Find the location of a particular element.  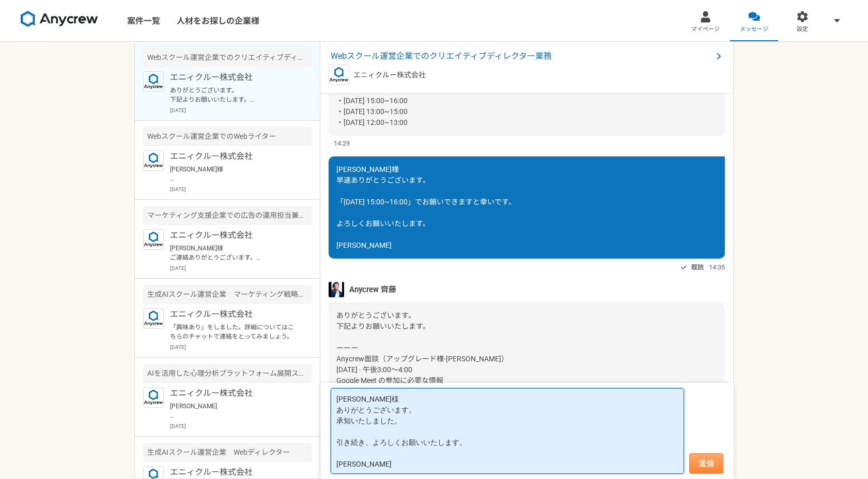

div: 生成AIスクール運営企業 Webディレクター is located at coordinates (227, 453).